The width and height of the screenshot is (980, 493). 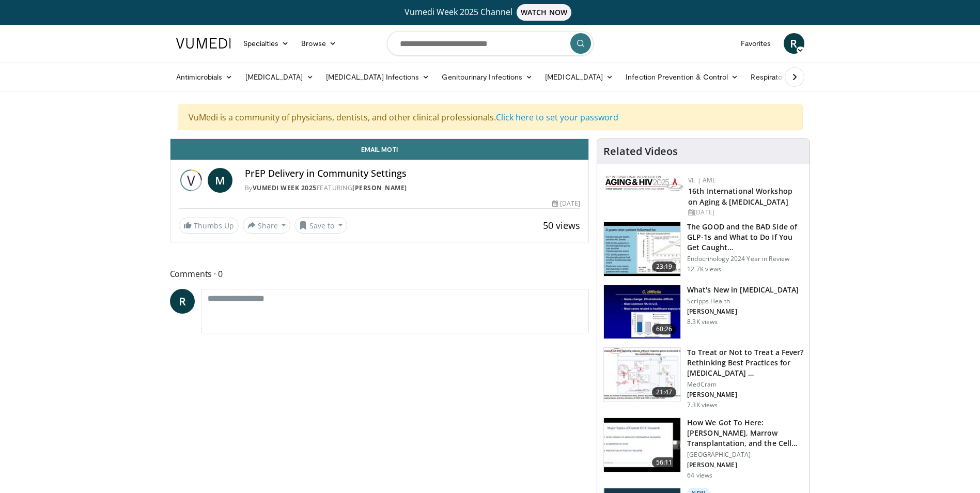 I want to click on img: 8828b190-63b7-4755-985f-be01b6c06460.150x105_q85_crop-smart_upscale.jpg, so click(x=642, y=312).